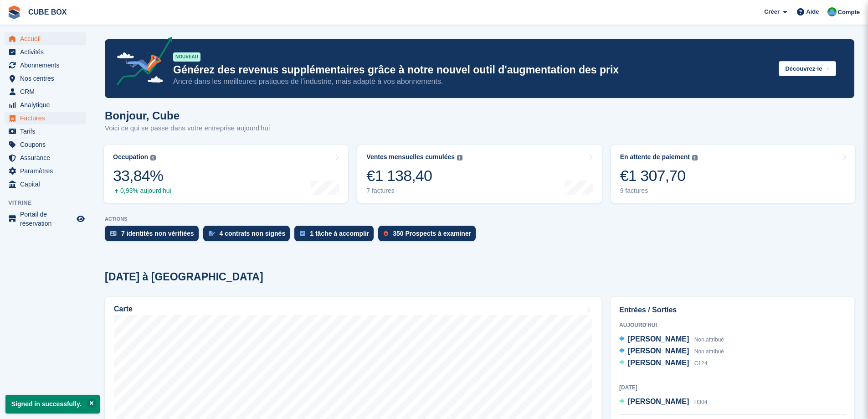 This screenshot has height=419, width=868. Describe the element at coordinates (336, 236) in the screenshot. I see `a: 1 tâche à accomplir` at that location.